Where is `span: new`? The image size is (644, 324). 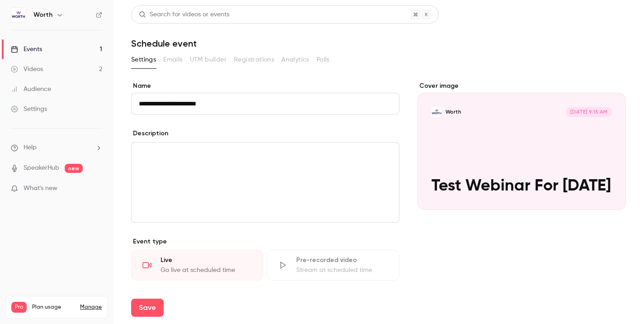 span: new is located at coordinates (74, 168).